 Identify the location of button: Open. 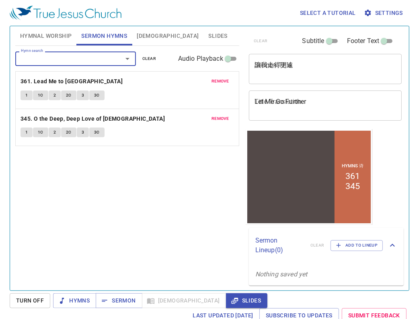
(127, 59).